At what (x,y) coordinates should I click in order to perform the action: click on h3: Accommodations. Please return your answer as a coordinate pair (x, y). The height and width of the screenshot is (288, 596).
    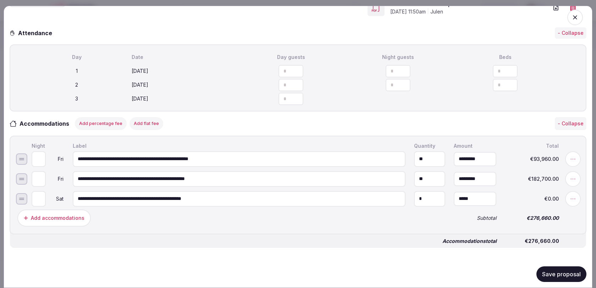
    Looking at the image, I should click on (46, 123).